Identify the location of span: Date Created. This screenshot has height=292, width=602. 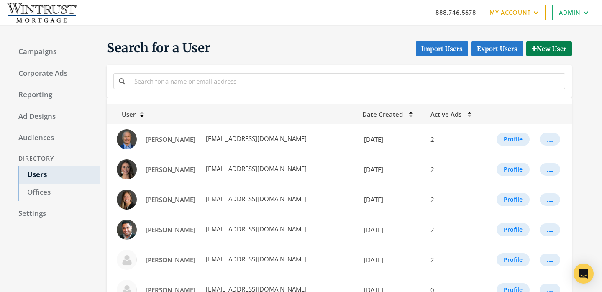
(382, 114).